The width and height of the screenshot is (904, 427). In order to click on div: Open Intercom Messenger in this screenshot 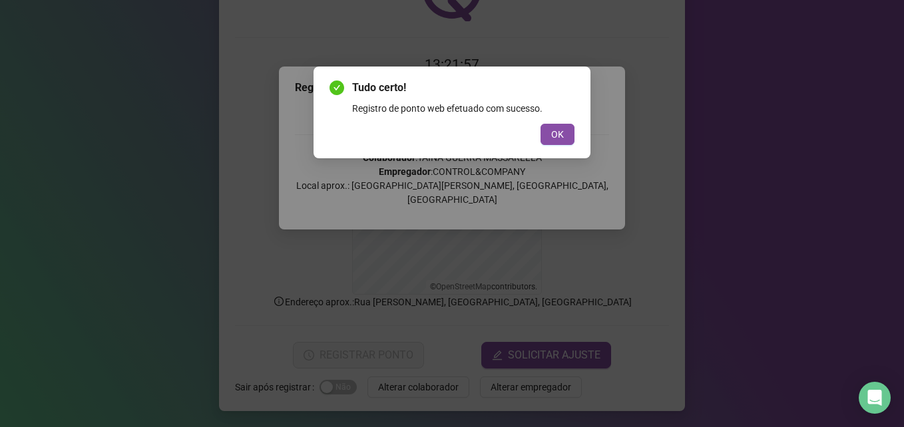, I will do `click(875, 398)`.